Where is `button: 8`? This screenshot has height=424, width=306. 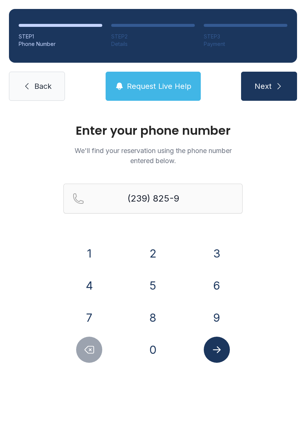
button: 8 is located at coordinates (153, 317).